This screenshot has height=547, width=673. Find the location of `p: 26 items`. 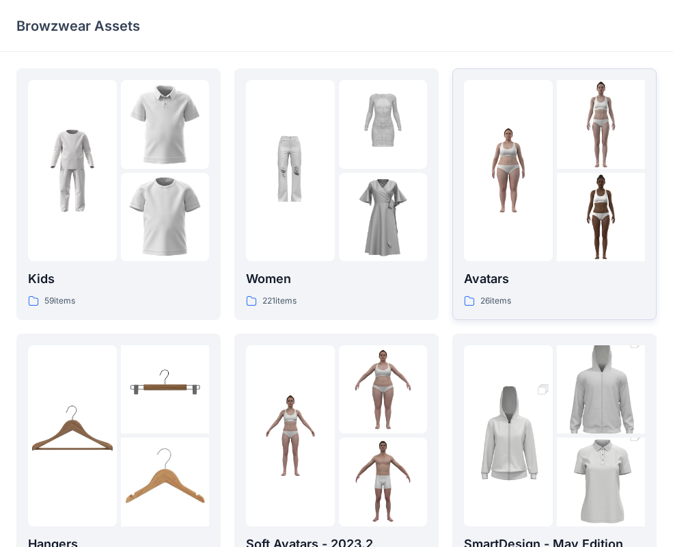

p: 26 items is located at coordinates (496, 301).